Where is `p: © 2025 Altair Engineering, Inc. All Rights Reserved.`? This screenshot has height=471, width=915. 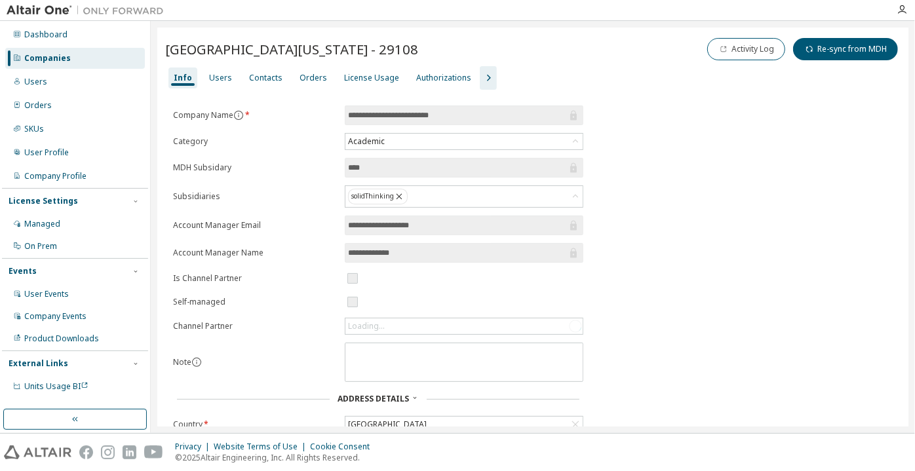
p: © 2025 Altair Engineering, Inc. All Rights Reserved. is located at coordinates (276, 457).